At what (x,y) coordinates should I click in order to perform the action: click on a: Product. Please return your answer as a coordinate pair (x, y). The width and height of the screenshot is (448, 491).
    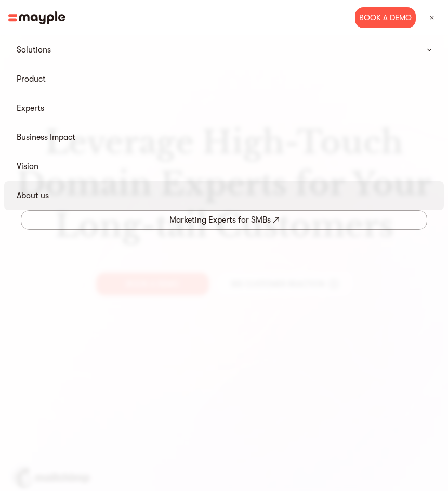
    Looking at the image, I should click on (31, 79).